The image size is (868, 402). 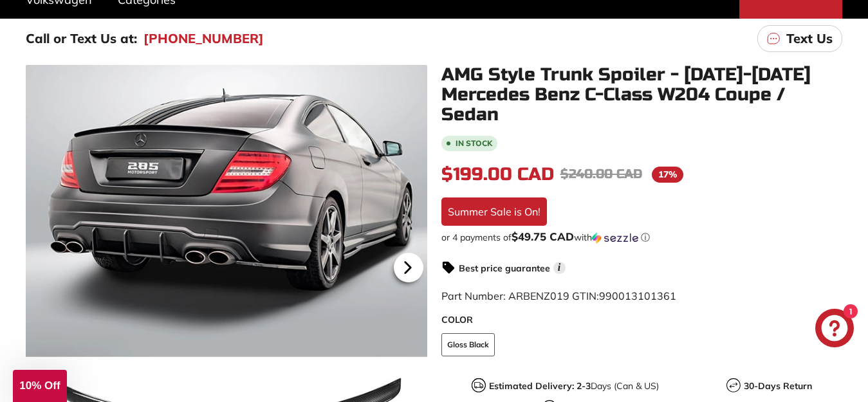 What do you see at coordinates (601, 174) in the screenshot?
I see `span: $240.00 CAD` at bounding box center [601, 174].